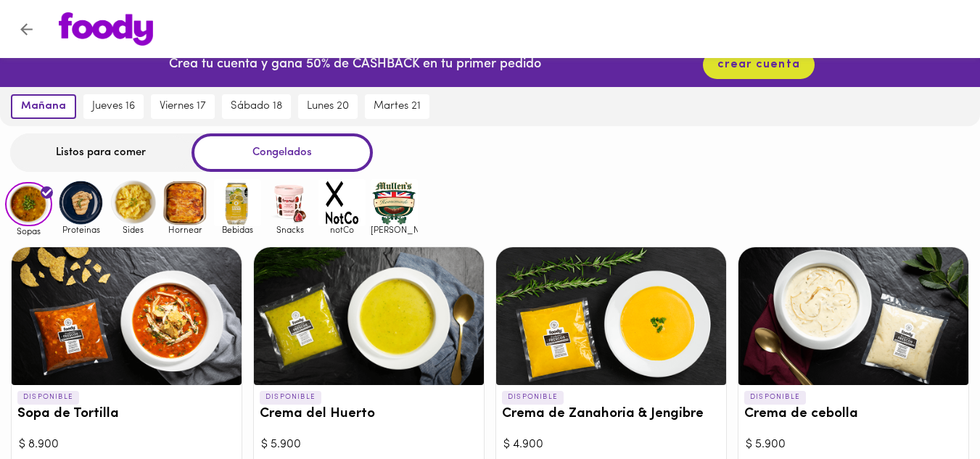  I want to click on button: martes 21, so click(397, 107).